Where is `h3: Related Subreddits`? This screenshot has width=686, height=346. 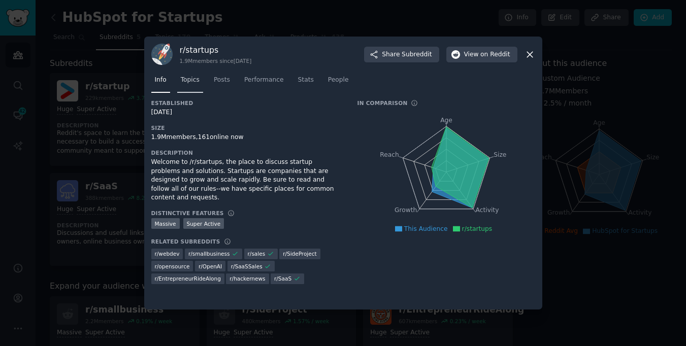
h3: Related Subreddits is located at coordinates (186, 242).